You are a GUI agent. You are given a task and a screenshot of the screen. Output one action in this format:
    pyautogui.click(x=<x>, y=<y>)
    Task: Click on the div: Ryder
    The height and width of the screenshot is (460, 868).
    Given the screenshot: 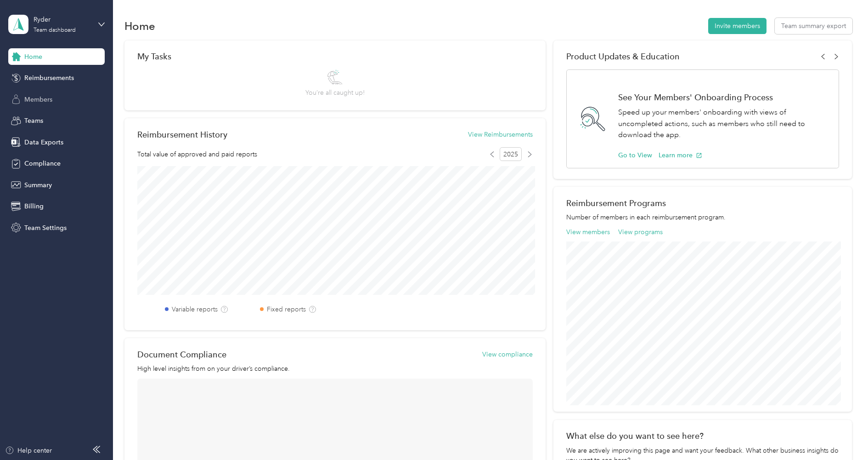 What is the action you would take?
    pyautogui.click(x=62, y=19)
    